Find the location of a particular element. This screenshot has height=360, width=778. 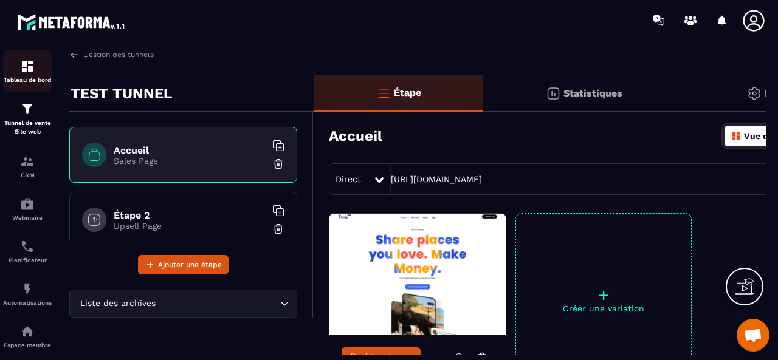

img: logo is located at coordinates (72, 22).